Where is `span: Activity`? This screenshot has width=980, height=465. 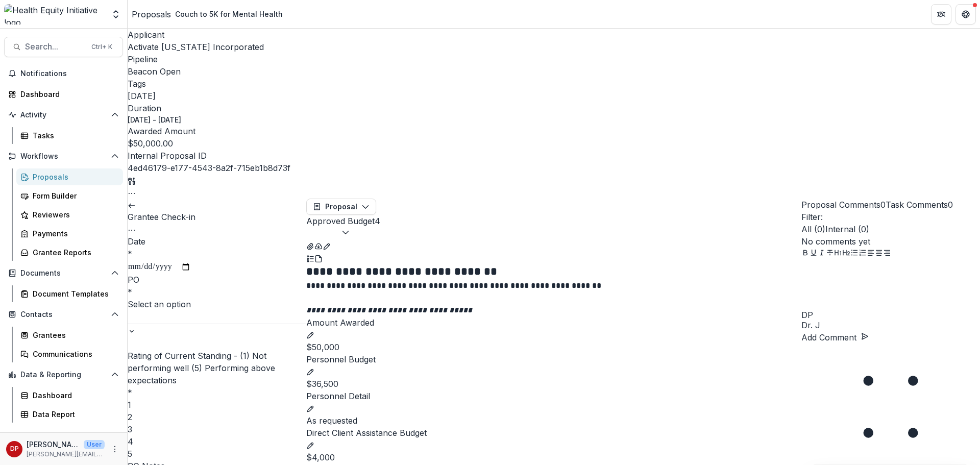 span: Activity is located at coordinates (64, 115).